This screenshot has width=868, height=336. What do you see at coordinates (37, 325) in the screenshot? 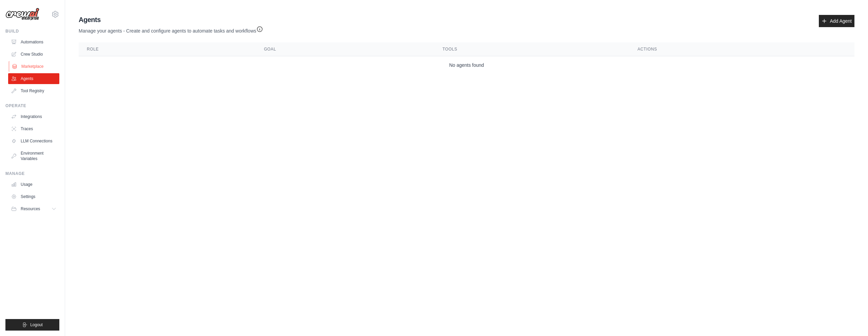
I see `span: Logout` at bounding box center [37, 325].